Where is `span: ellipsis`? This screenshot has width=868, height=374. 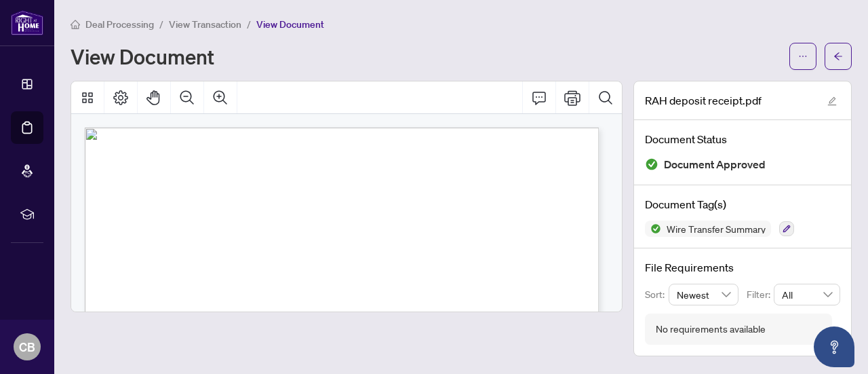
span: ellipsis is located at coordinates (802, 56).